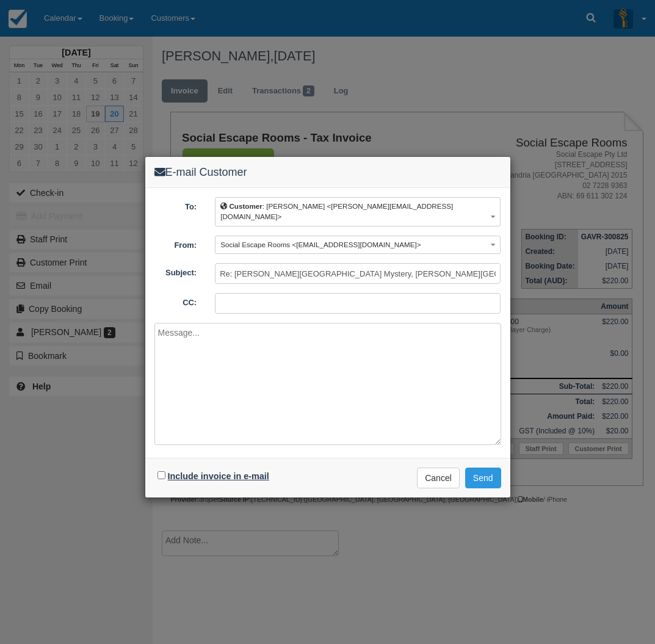 Image resolution: width=655 pixels, height=644 pixels. Describe the element at coordinates (219, 476) in the screenshot. I see `label: Include invoice in e-mail` at that location.